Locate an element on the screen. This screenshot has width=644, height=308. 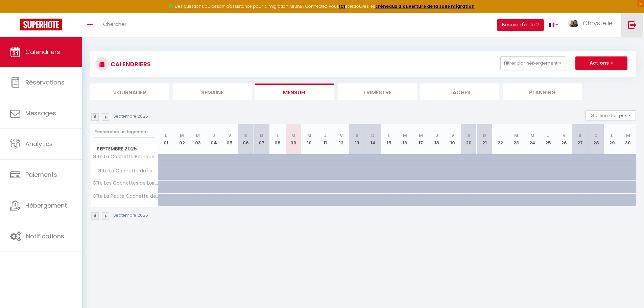
th: 05 is located at coordinates (229, 139).